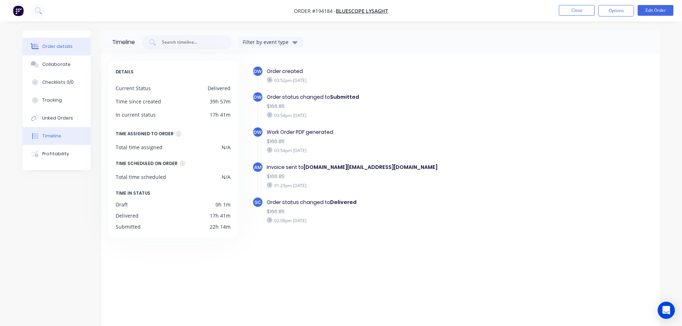 This screenshot has height=326, width=682. What do you see at coordinates (18, 11) in the screenshot?
I see `img: Factory` at bounding box center [18, 11].